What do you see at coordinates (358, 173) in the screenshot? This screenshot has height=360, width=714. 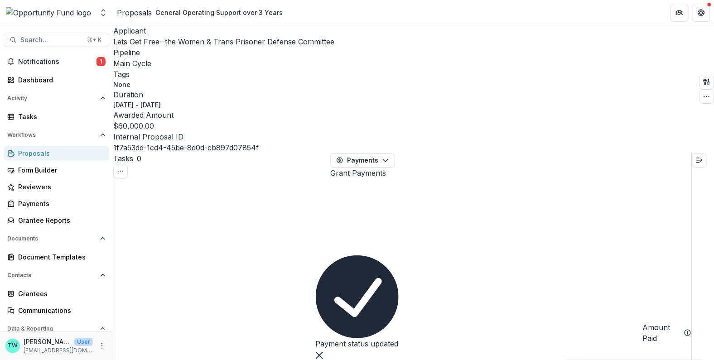 I see `h2: Grant Payments` at bounding box center [358, 173].